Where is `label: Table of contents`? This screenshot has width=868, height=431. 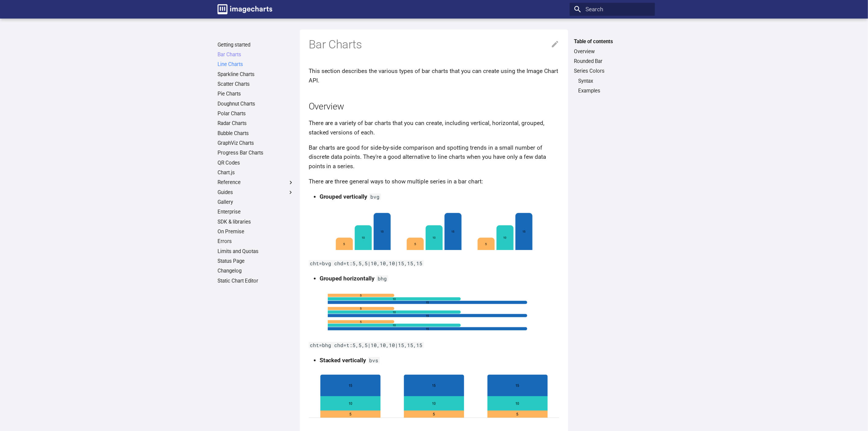 label: Table of contents is located at coordinates (613, 42).